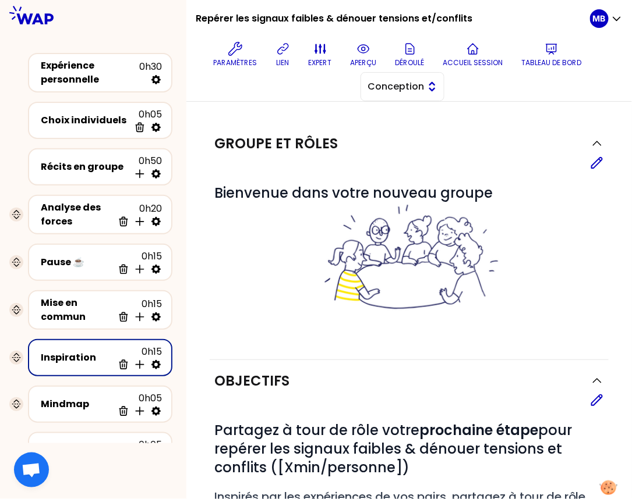 Image resolution: width=632 pixels, height=499 pixels. What do you see at coordinates (283, 55) in the screenshot?
I see `button: lien` at bounding box center [283, 55].